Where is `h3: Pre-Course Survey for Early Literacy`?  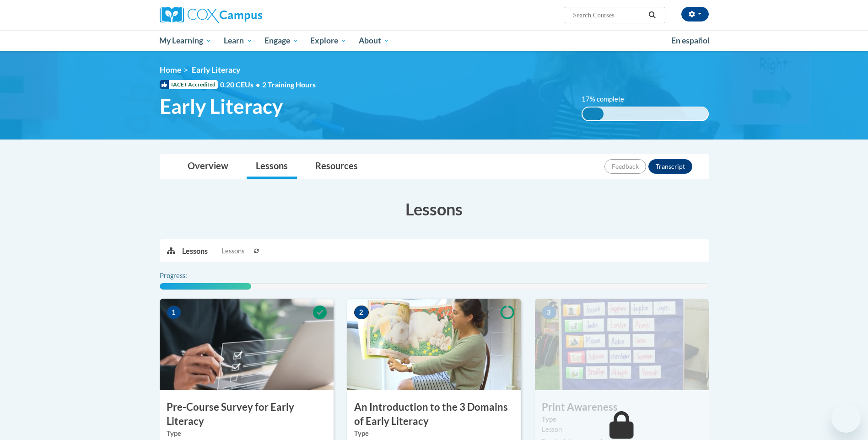 h3: Pre-Course Survey for Early Literacy is located at coordinates (247, 414).